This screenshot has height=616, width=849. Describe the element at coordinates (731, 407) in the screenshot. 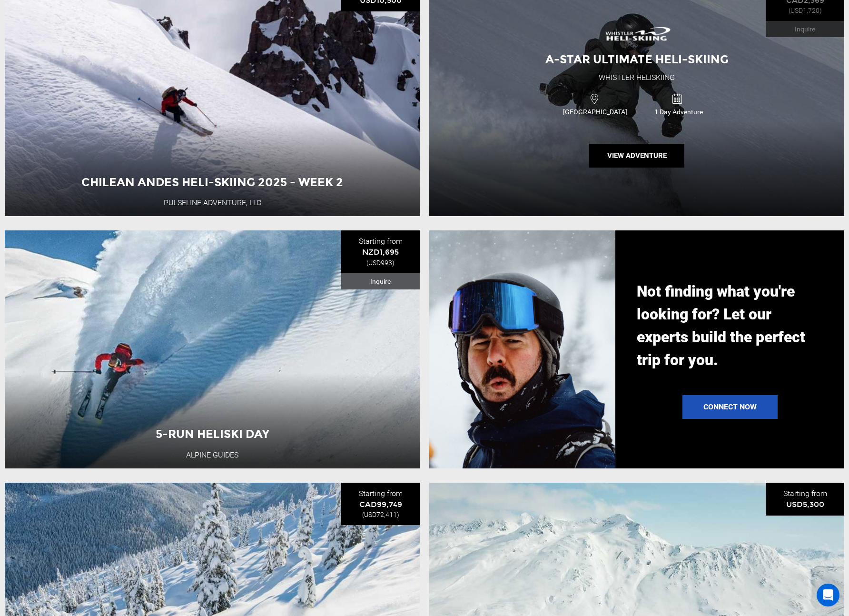

I see `a: Connect Now` at that location.